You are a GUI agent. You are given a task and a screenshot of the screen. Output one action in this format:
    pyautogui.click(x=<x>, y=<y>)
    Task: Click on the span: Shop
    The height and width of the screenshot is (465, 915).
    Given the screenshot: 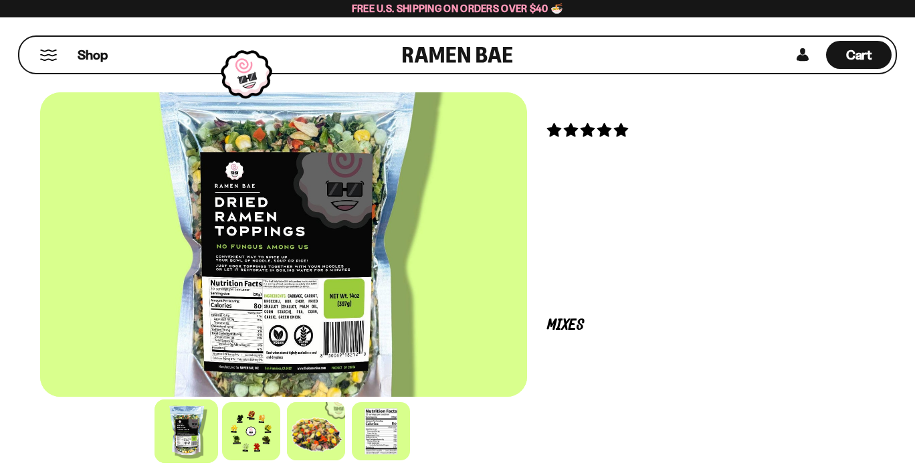 What is the action you would take?
    pyautogui.click(x=92, y=55)
    